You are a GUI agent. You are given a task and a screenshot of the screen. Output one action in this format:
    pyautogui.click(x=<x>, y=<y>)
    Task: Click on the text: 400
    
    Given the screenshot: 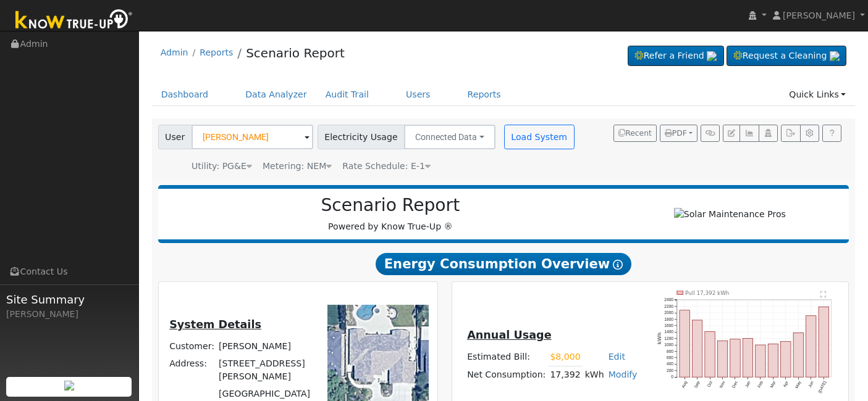 What is the action you would take?
    pyautogui.click(x=669, y=364)
    